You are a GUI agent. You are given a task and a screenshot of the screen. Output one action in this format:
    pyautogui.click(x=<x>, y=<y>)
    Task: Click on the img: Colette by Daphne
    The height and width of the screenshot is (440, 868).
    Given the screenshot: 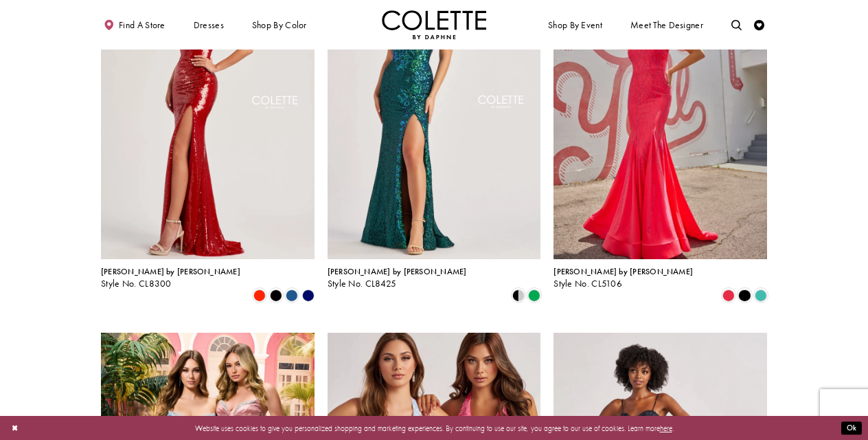 What is the action you would take?
    pyautogui.click(x=434, y=25)
    